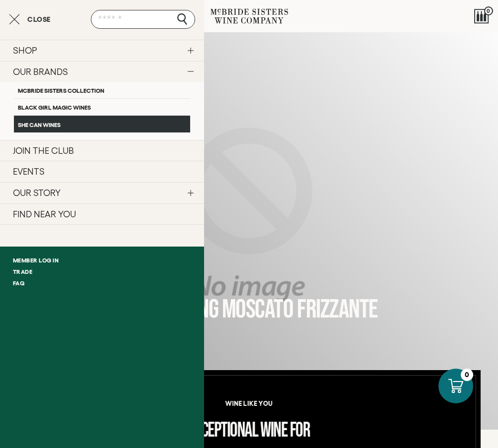 This screenshot has width=498, height=448. What do you see at coordinates (102, 124) in the screenshot?
I see `a: SHE CAN Wines` at bounding box center [102, 124].